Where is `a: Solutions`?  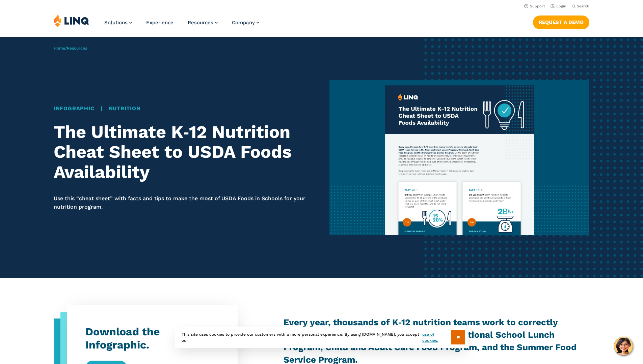 a: Solutions is located at coordinates (118, 23).